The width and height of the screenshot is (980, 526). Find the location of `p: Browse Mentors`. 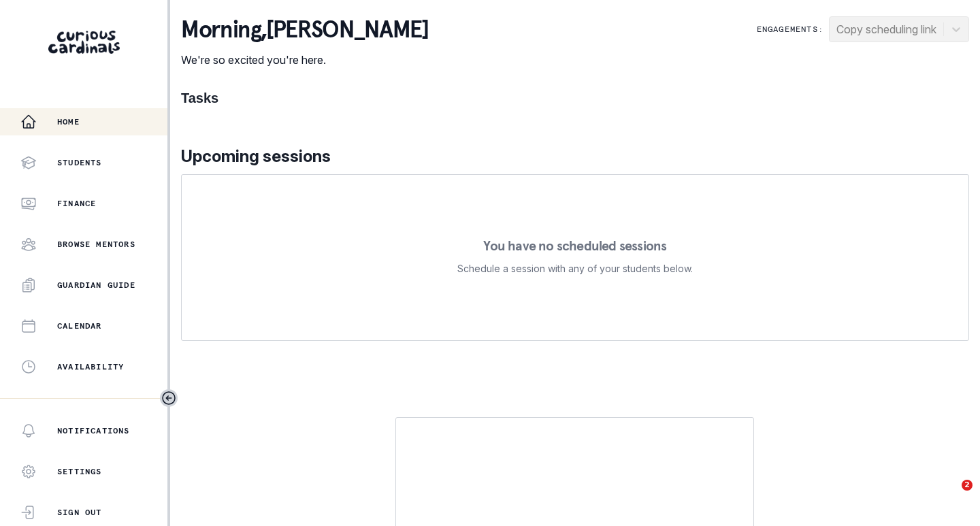

p: Browse Mentors is located at coordinates (96, 244).